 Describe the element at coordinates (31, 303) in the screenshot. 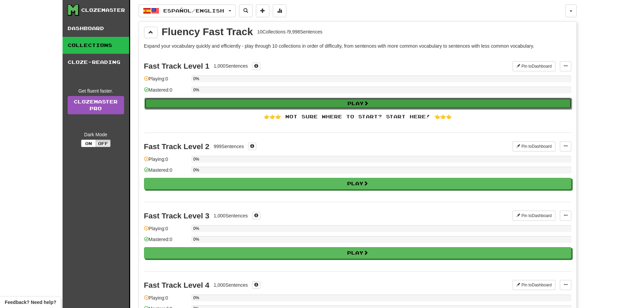

I see `span: Open feedback widget` at that location.